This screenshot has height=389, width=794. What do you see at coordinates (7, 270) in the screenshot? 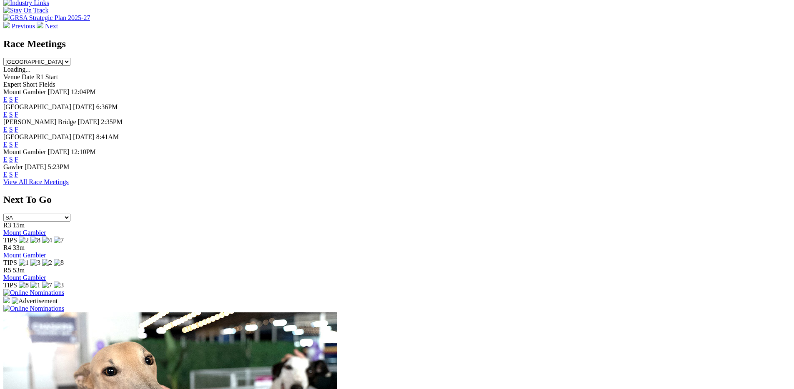
I see `span: R5` at bounding box center [7, 270].